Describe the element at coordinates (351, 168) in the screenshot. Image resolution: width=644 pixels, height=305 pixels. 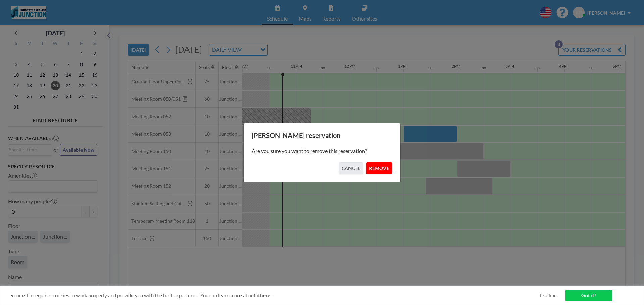
I see `button: CANCEL` at that location.